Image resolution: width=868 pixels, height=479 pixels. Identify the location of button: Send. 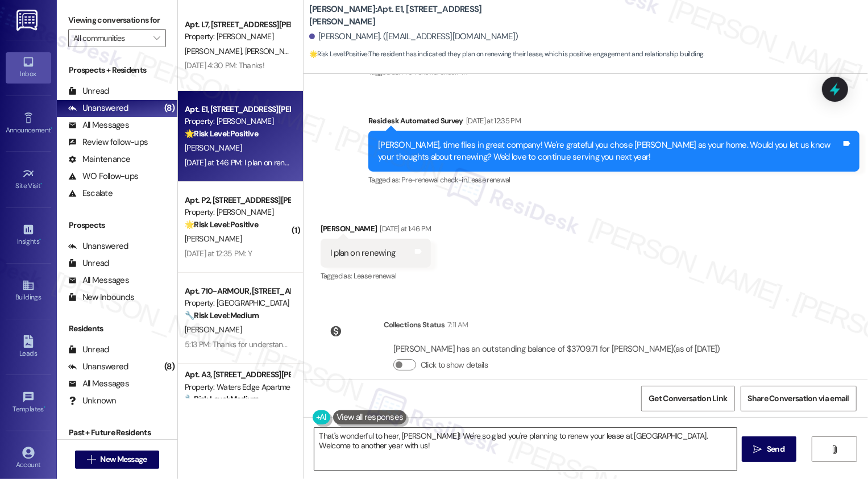
(769, 449).